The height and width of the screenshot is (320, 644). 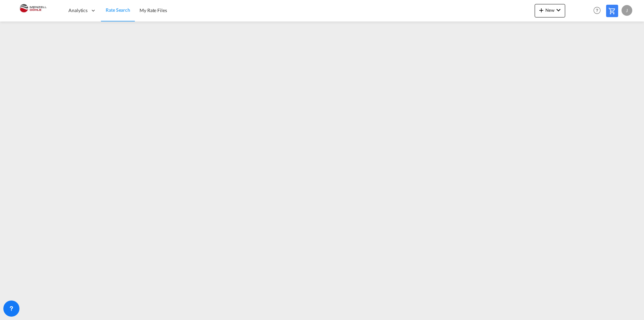 I want to click on span: Analytics, so click(x=78, y=11).